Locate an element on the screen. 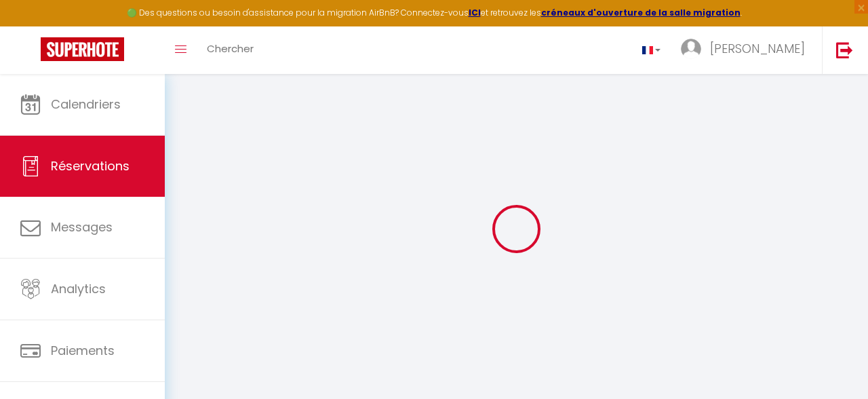  strong: ICI is located at coordinates (474, 13).